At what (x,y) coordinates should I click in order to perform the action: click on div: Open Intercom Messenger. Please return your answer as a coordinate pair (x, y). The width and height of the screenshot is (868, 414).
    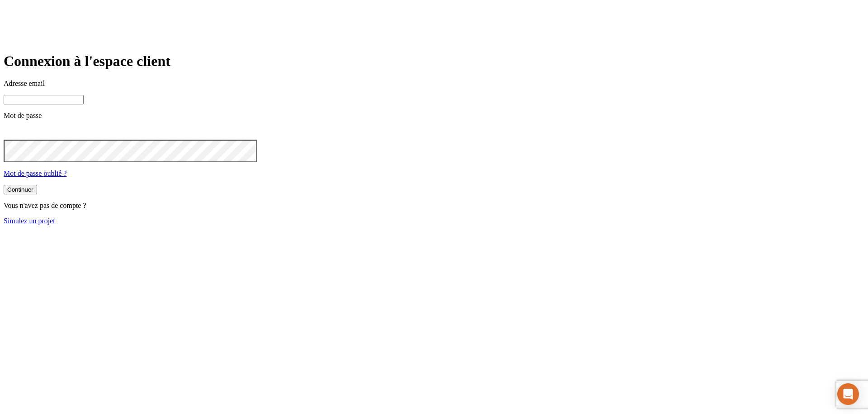
    Looking at the image, I should click on (848, 394).